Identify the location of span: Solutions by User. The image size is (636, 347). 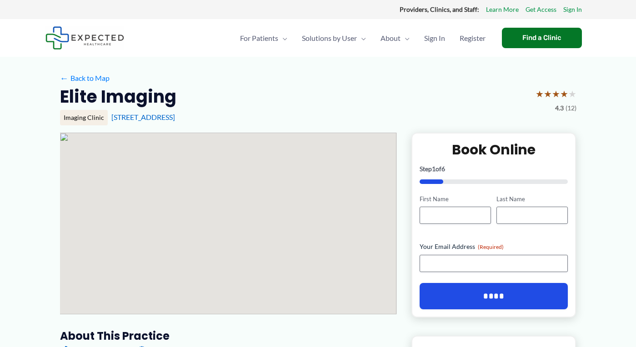
(329, 38).